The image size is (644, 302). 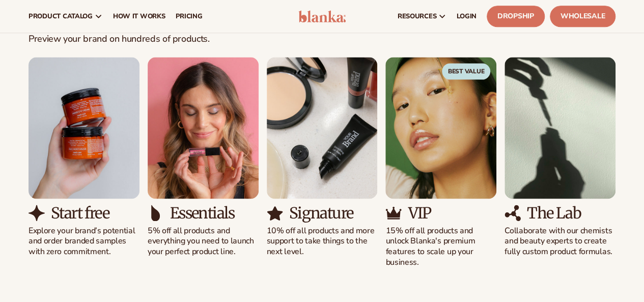 I want to click on span: pricing, so click(x=188, y=16).